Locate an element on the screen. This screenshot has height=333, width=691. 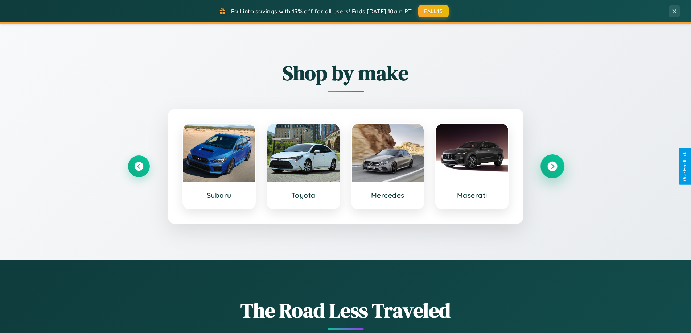
h3: Maserati is located at coordinates (472, 196).